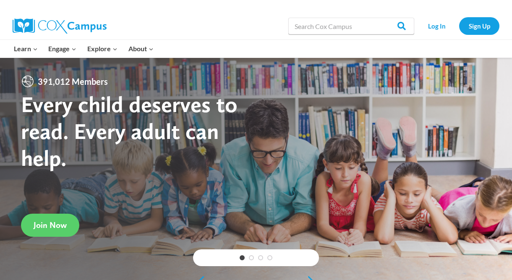 The image size is (512, 280). I want to click on span: About, so click(141, 49).